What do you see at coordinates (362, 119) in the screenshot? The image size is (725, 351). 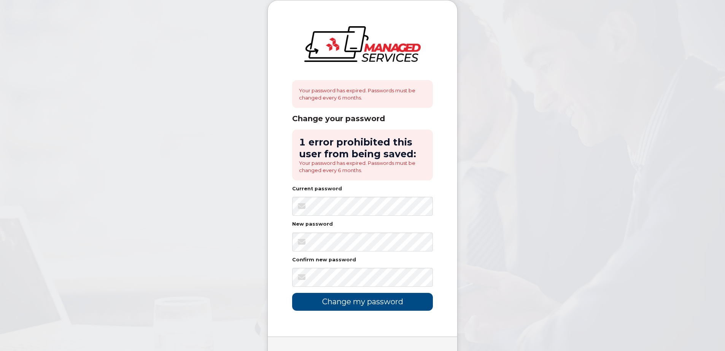 I see `div: Change your password` at bounding box center [362, 119].